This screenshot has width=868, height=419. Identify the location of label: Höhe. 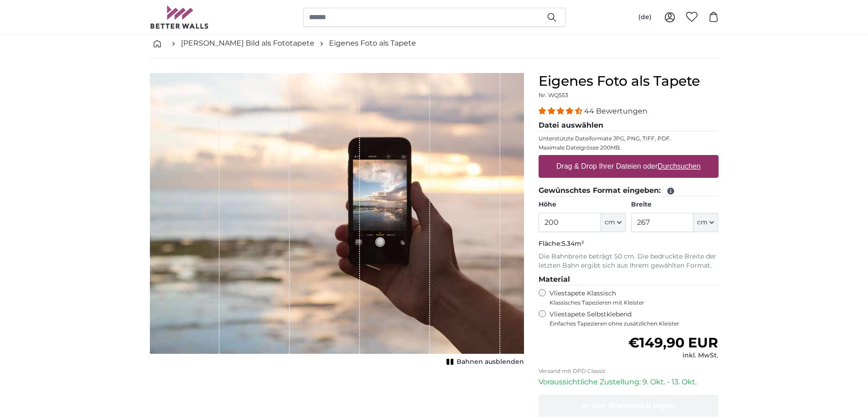
(582, 205).